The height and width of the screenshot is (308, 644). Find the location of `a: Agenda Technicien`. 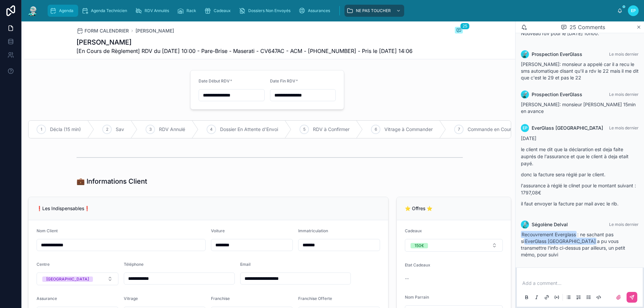

a: Agenda Technicien is located at coordinates (106, 11).